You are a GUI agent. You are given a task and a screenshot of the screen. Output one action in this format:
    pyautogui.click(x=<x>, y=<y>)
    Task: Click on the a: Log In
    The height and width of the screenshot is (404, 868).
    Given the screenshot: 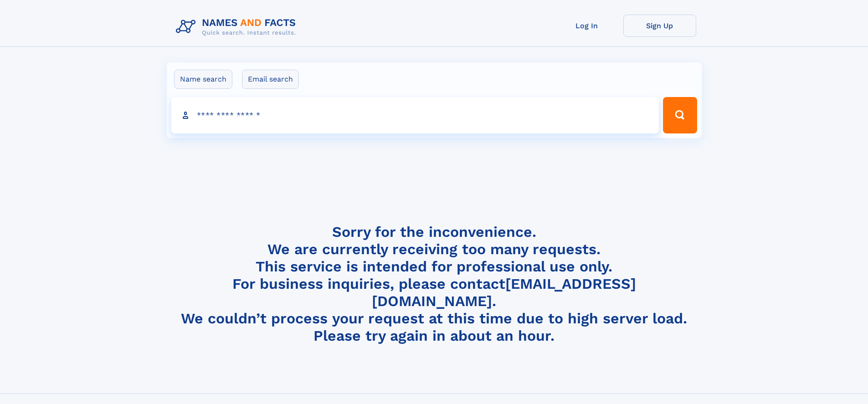 What is the action you would take?
    pyautogui.click(x=587, y=26)
    